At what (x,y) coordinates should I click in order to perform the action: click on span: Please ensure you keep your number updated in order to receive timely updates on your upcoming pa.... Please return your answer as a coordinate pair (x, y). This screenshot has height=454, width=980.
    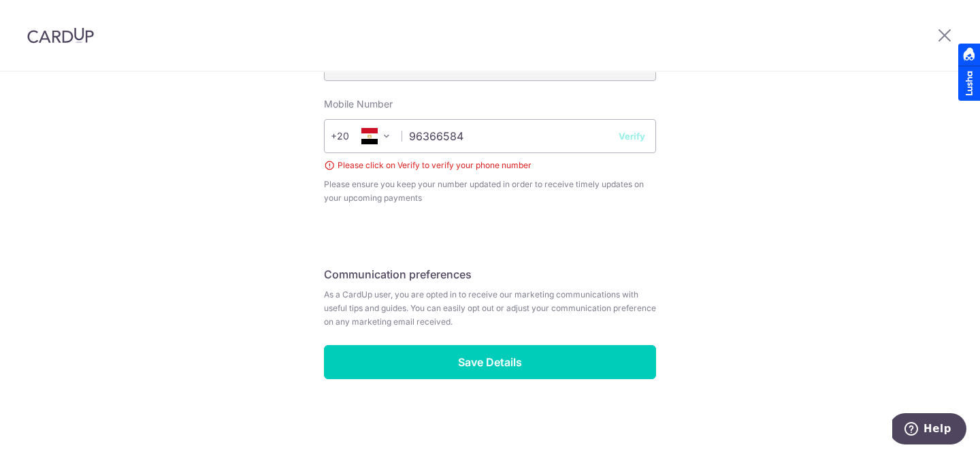
    Looking at the image, I should click on (490, 192).